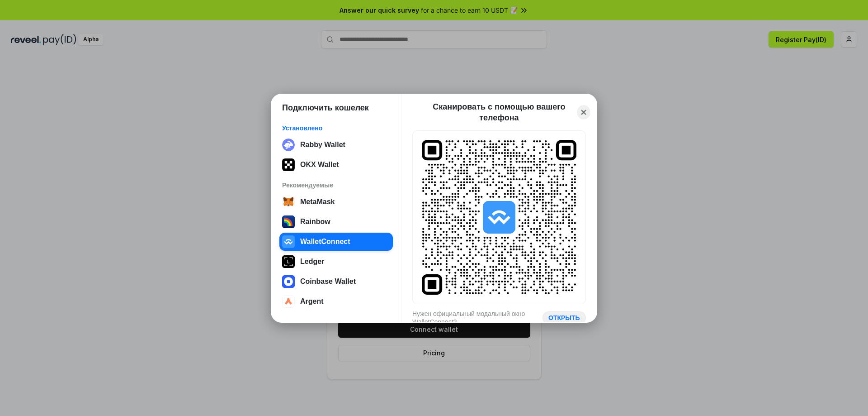 This screenshot has width=868, height=416. What do you see at coordinates (312, 301) in the screenshot?
I see `div: Argent` at bounding box center [312, 301].